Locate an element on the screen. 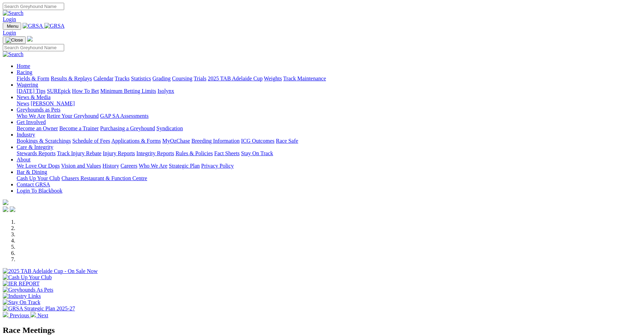  a: Injury Reports is located at coordinates (119, 153).